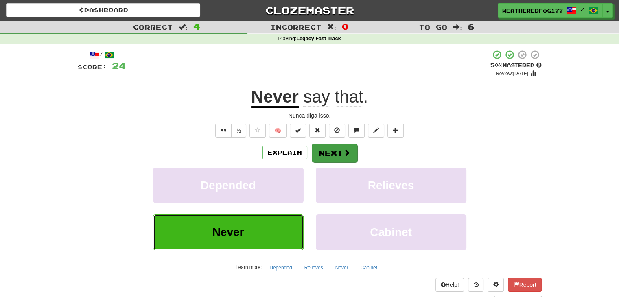 This screenshot has height=297, width=619. What do you see at coordinates (153, 27) in the screenshot?
I see `span: Correct` at bounding box center [153, 27].